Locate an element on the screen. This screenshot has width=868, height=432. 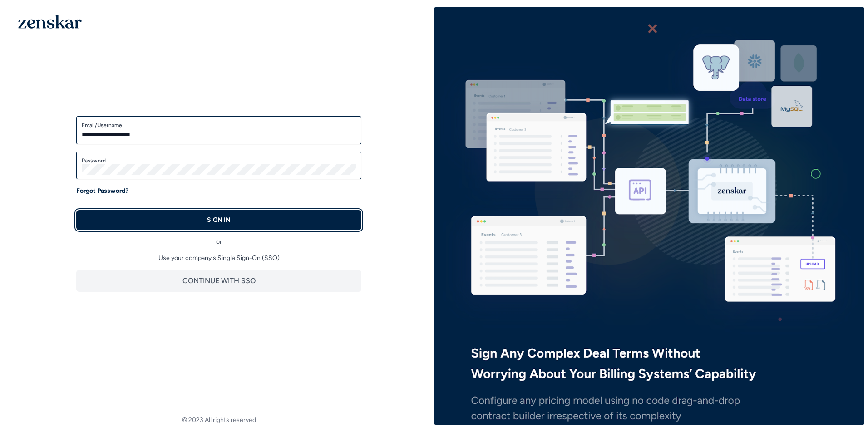
div: or is located at coordinates (219, 238).